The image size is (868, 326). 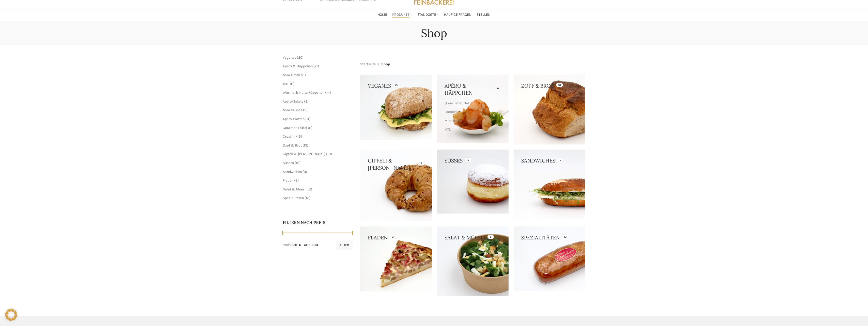 I want to click on span: 16, so click(x=297, y=163).